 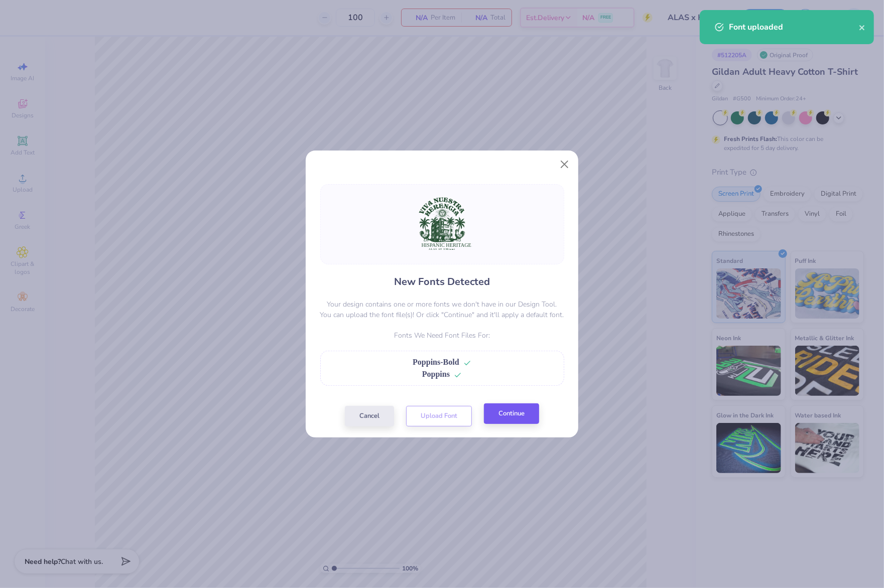 What do you see at coordinates (442, 281) in the screenshot?
I see `h4: New Fonts Detected` at bounding box center [442, 281].